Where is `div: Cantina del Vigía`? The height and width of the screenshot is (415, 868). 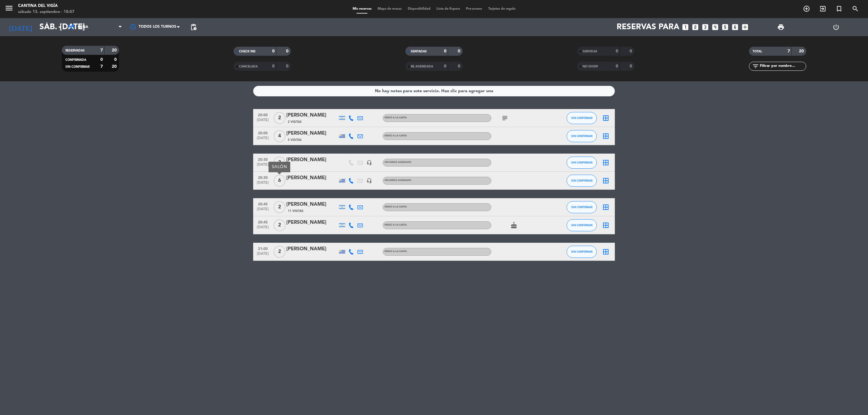
div: Cantina del Vigía is located at coordinates (46, 6).